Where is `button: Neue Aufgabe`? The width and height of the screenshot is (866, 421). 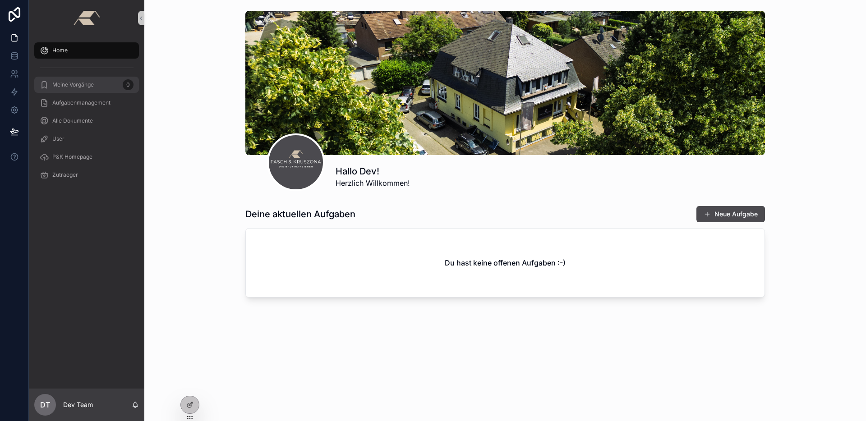
button: Neue Aufgabe is located at coordinates (731, 214).